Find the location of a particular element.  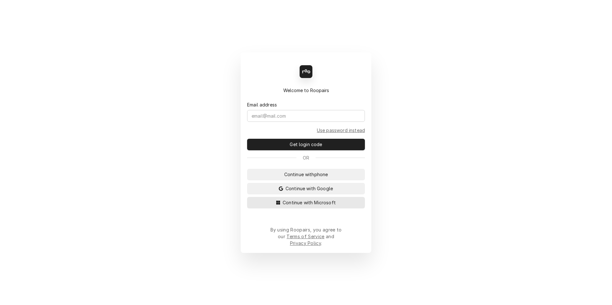

a: Privacy Policy is located at coordinates (305, 243).